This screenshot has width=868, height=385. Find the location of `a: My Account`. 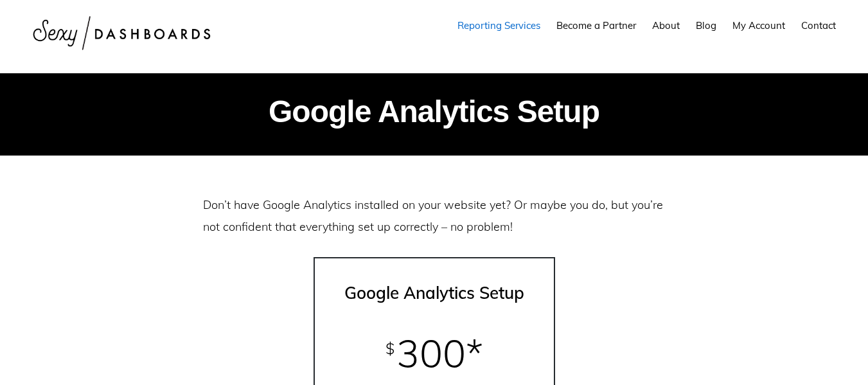

a: My Account is located at coordinates (758, 25).